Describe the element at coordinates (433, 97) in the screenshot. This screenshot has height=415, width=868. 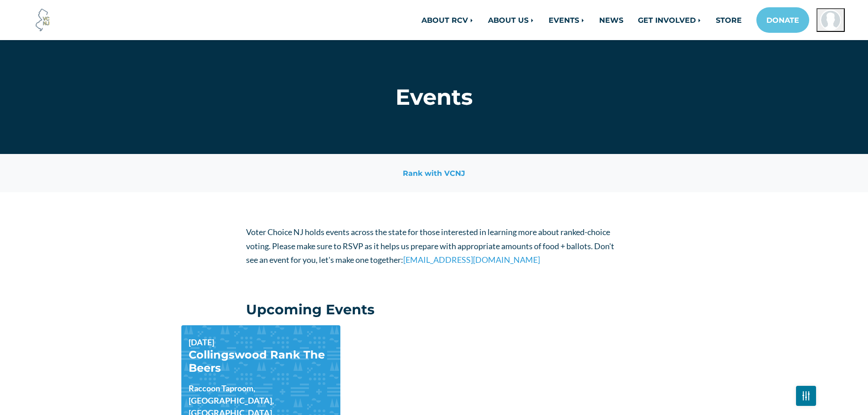
I see `h1: Events` at that location.